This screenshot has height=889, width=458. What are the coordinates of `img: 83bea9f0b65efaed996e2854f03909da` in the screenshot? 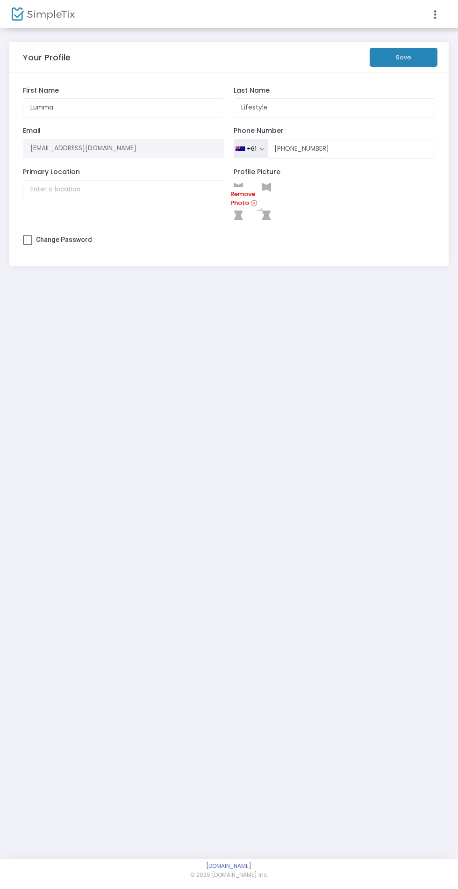 It's located at (253, 201).